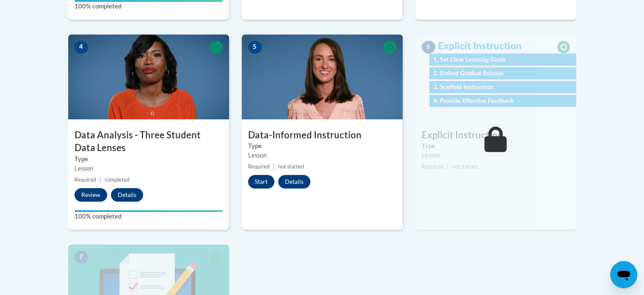  Describe the element at coordinates (148, 142) in the screenshot. I see `h3: Data Analysis - Three Student Data Lenses` at that location.